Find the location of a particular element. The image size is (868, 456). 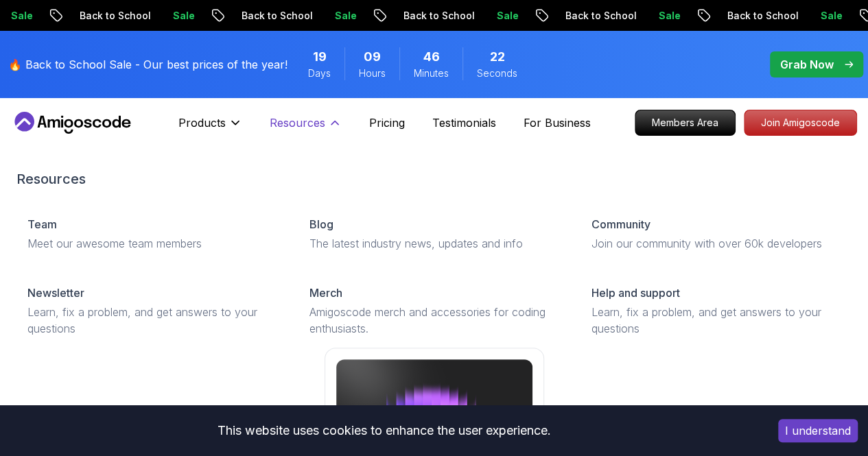

a: Testimonials is located at coordinates (463, 123).